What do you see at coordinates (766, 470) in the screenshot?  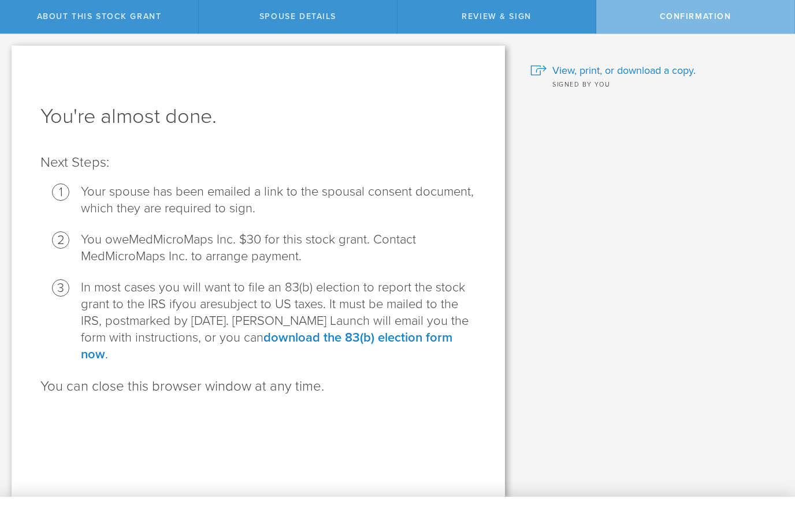 I see `div: Chat Widget` at bounding box center [766, 470].